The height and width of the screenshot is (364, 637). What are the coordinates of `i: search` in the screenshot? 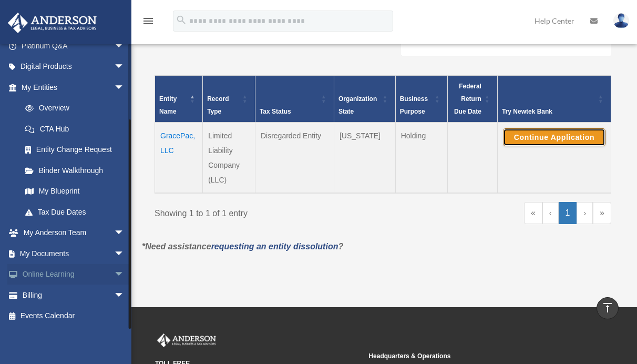 It's located at (181, 20).